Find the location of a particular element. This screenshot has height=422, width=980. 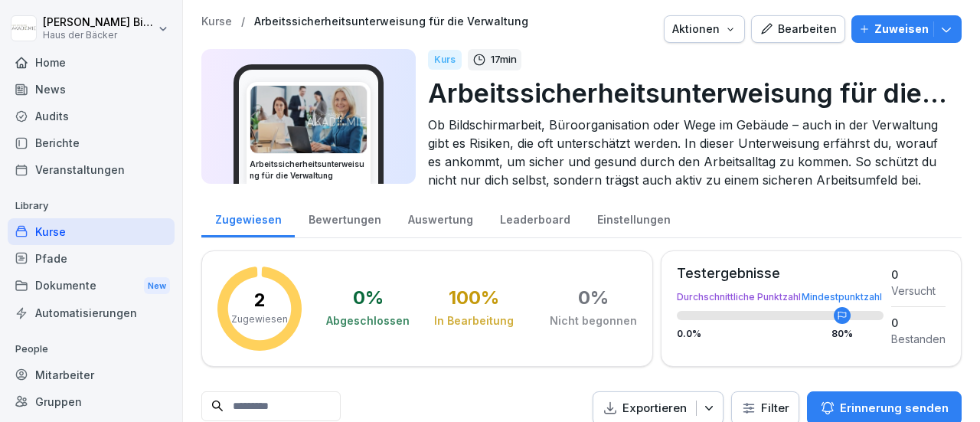

button: Bearbeiten is located at coordinates (798, 29).